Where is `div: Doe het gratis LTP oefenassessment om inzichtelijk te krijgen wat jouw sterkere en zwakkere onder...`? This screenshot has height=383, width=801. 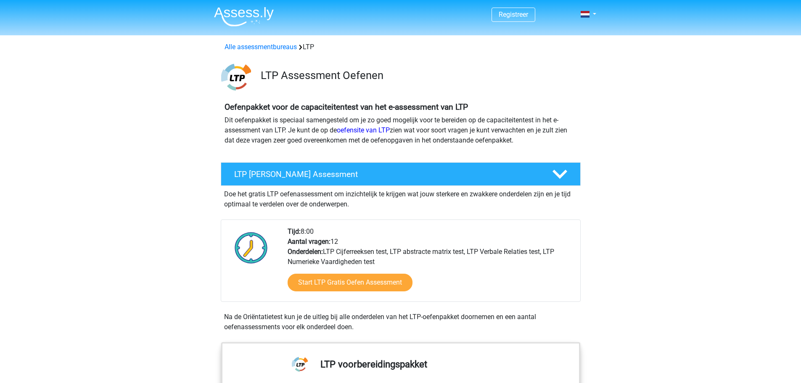
div: Doe het gratis LTP oefenassessment om inzichtelijk te krijgen wat jouw sterkere en zwakkere onder... is located at coordinates (400, 198).